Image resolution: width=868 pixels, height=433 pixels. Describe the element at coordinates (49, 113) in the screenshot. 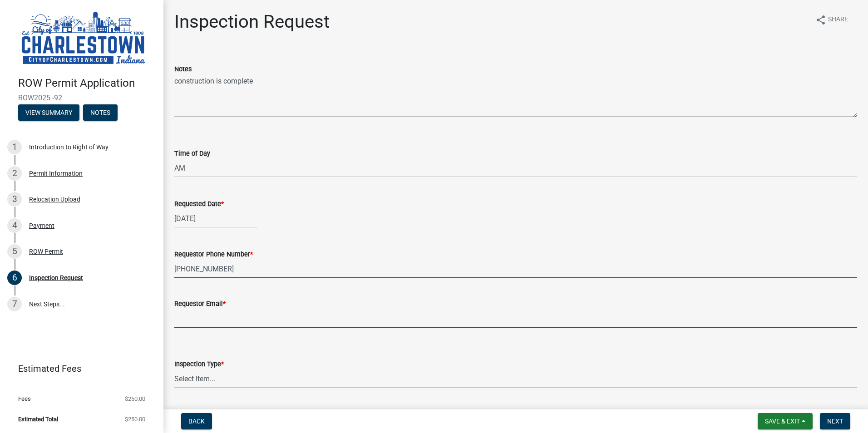

I see `wm-modal-confirm: Summary` at that location.